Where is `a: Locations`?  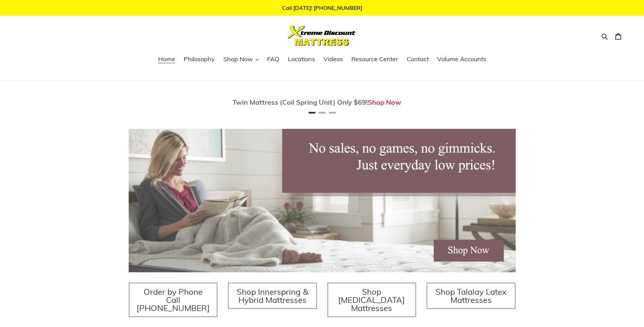 a: Locations is located at coordinates (301, 59).